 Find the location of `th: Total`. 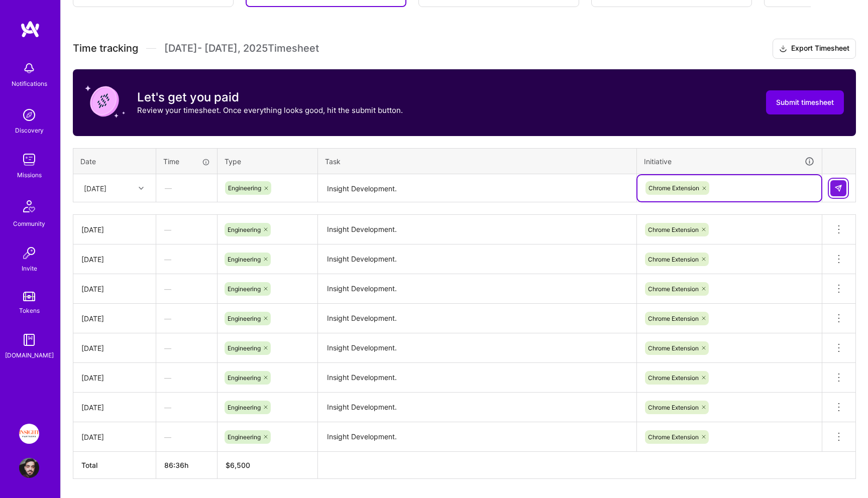

th: Total is located at coordinates (114, 465).